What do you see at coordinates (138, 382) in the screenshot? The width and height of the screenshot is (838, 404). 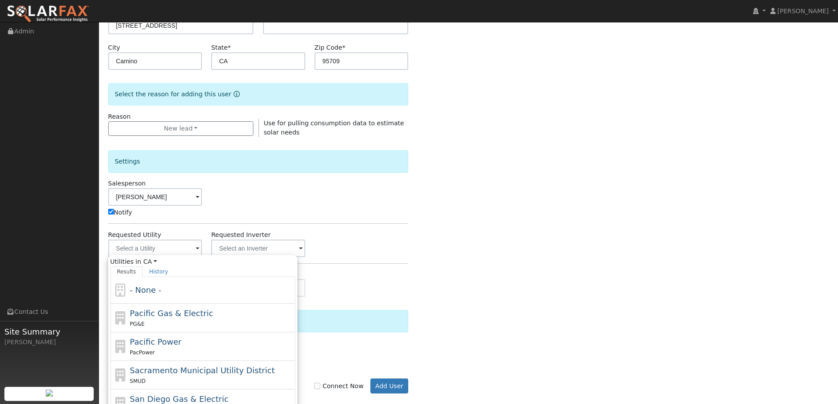 I see `span: SMUD` at bounding box center [138, 382].